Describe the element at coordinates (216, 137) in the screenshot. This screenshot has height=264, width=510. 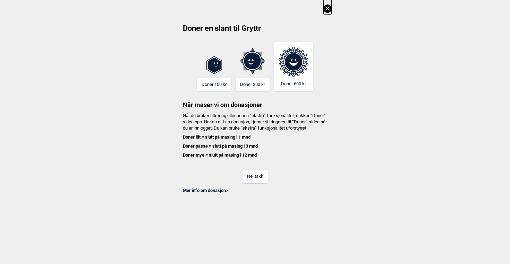
I see `b: Doner litt = slutt på masing i 1 mnd` at that location.